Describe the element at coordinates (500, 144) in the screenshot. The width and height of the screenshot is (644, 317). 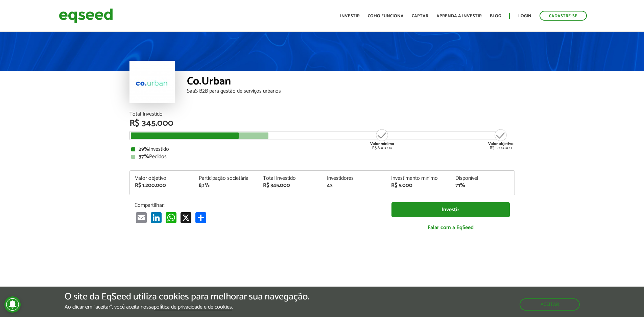
I see `strong: Valor objetivo` at that location.